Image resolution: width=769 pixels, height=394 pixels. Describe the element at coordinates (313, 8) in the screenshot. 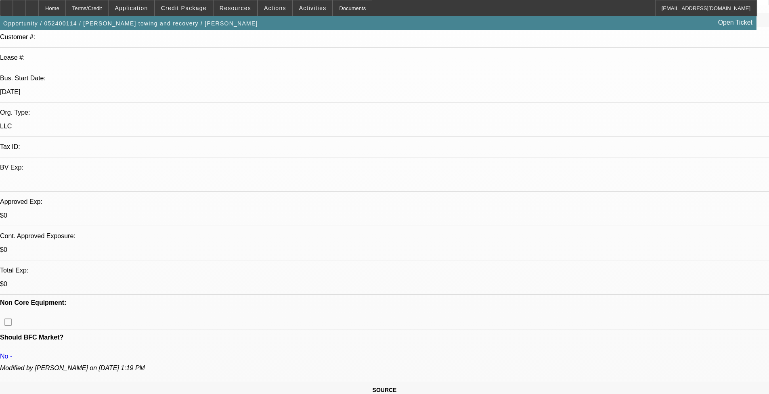

I see `span: Activities` at that location.